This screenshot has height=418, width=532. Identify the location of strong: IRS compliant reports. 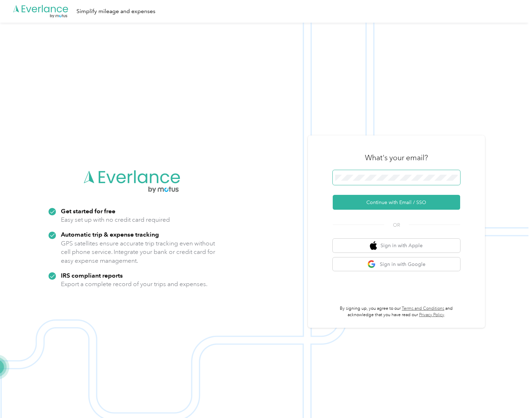
(92, 275).